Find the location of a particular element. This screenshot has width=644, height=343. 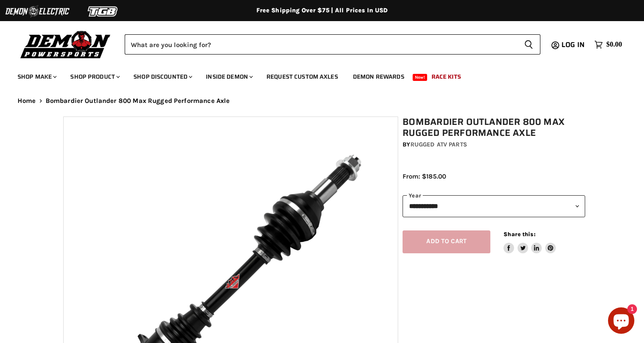

img: Demon Powersports is located at coordinates (66, 44).